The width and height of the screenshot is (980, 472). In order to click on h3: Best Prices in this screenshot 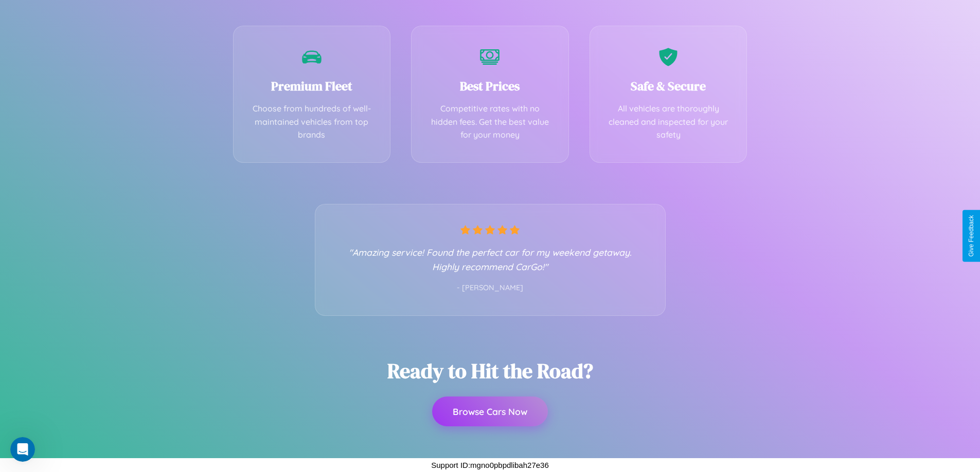, I will do `click(490, 86)`.